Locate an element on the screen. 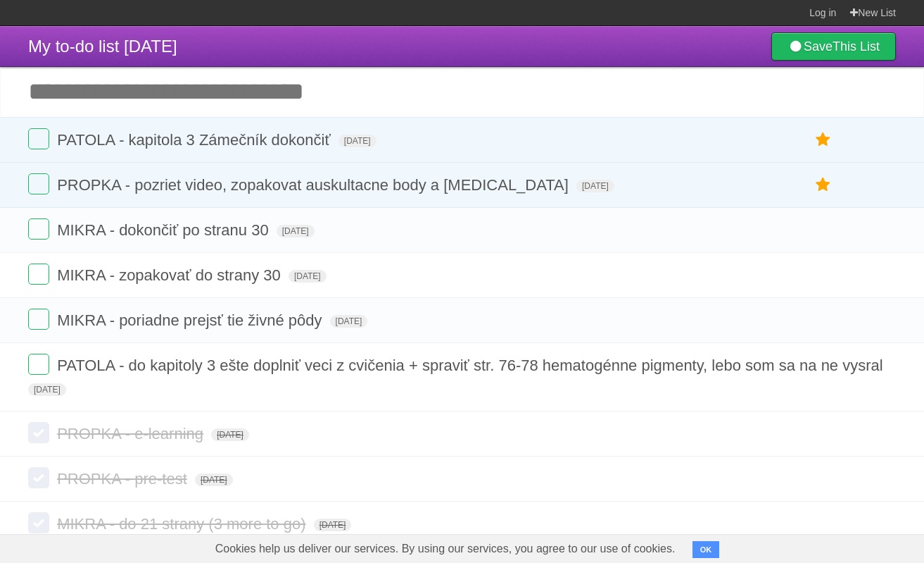 This screenshot has height=563, width=924. span: PATOLA - do kapitoly 3 ešte doplniť veci z cvičenia + spraviť str. 76-78 hematogénne pigmenty, le... is located at coordinates (471, 365).